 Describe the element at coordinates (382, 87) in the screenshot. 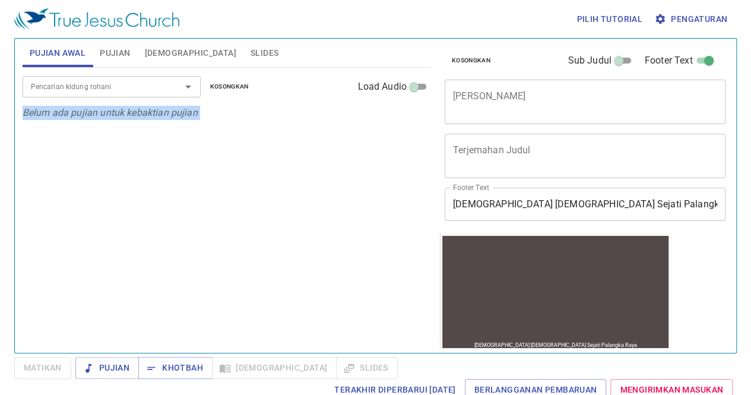

I see `span: Load Audio` at that location.